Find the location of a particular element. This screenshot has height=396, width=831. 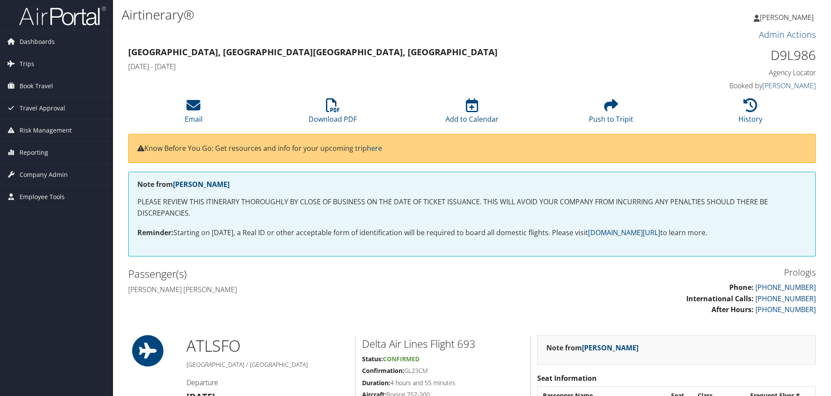

h3: Prologis is located at coordinates (647, 273).